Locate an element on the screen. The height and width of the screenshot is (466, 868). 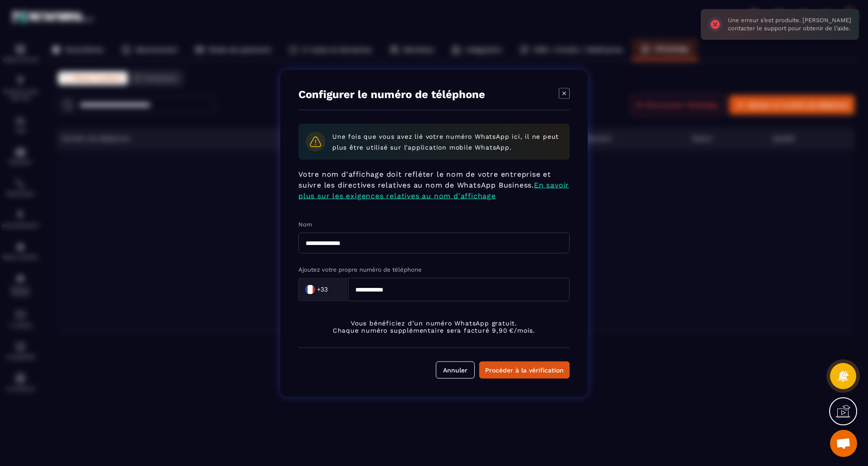
p: Votre nom d'affichage doit refléter le nom de votre entreprise et suivre les directives relatives... is located at coordinates (434, 185).